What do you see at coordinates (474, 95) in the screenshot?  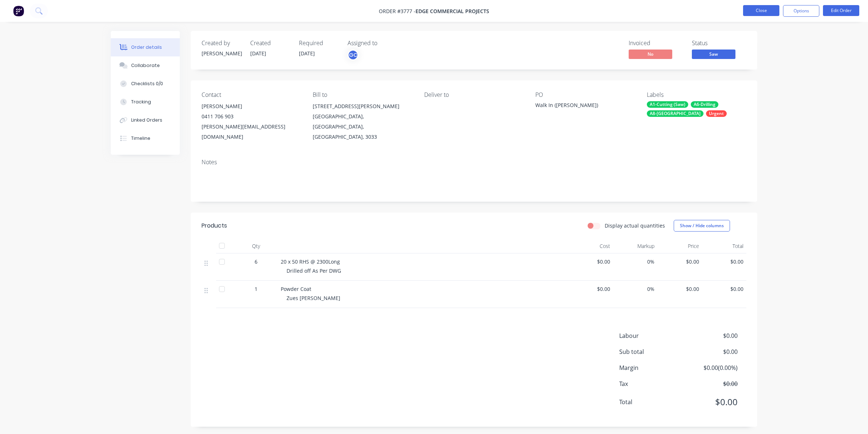 I see `div: Deliver to` at bounding box center [474, 95].